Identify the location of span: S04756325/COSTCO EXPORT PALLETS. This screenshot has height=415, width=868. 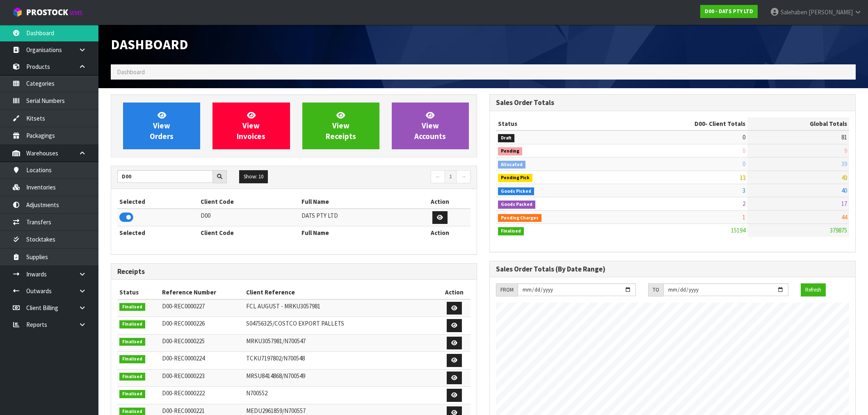
(295, 323).